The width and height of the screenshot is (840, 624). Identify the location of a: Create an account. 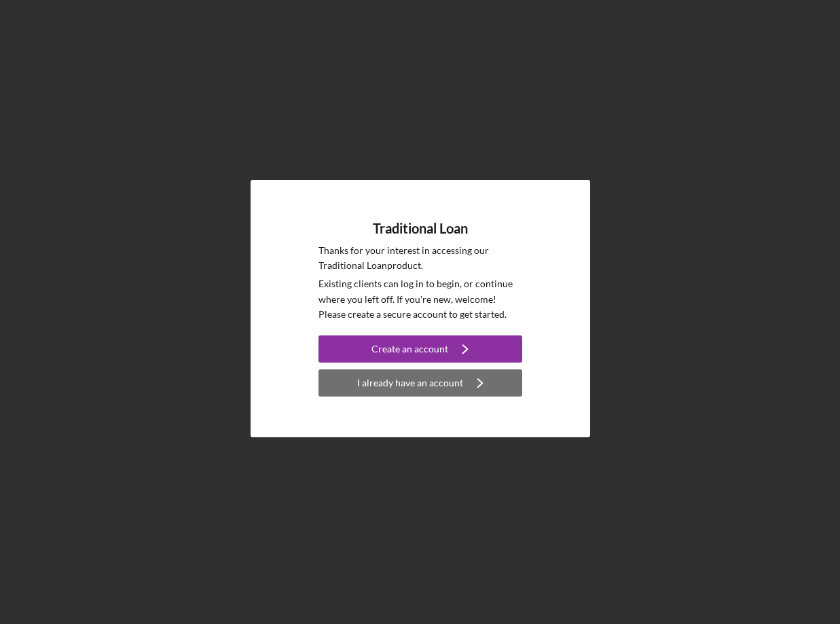
(420, 350).